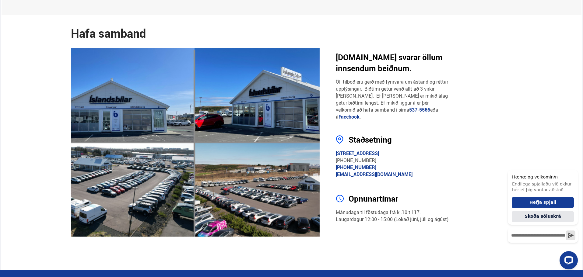  What do you see at coordinates (398, 140) in the screenshot?
I see `h4: Staðsetning` at bounding box center [398, 140].